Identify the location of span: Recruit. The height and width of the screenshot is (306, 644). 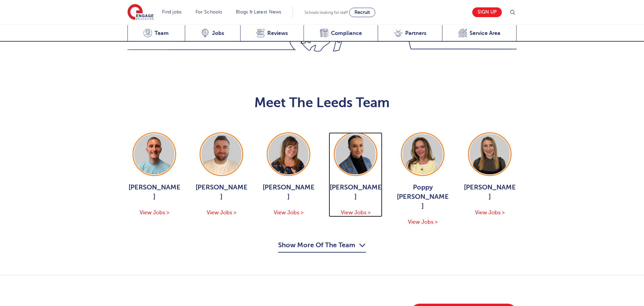
(362, 12).